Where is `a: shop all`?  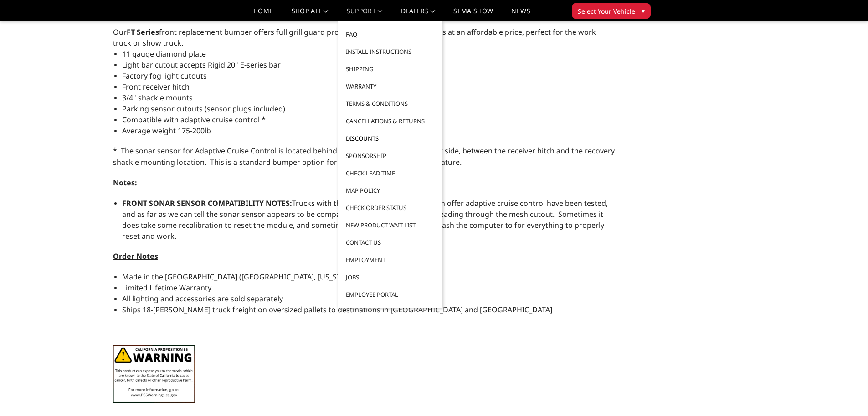
a: shop all is located at coordinates (310, 14).